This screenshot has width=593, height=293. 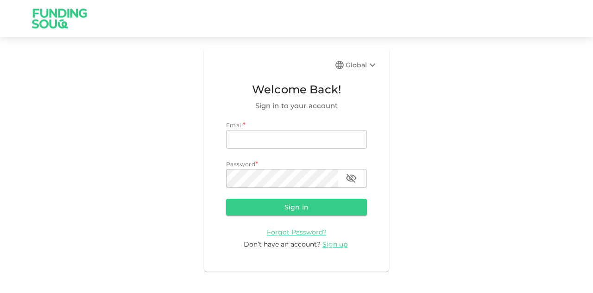 What do you see at coordinates (282, 244) in the screenshot?
I see `span: Don’t have an account?` at bounding box center [282, 244].